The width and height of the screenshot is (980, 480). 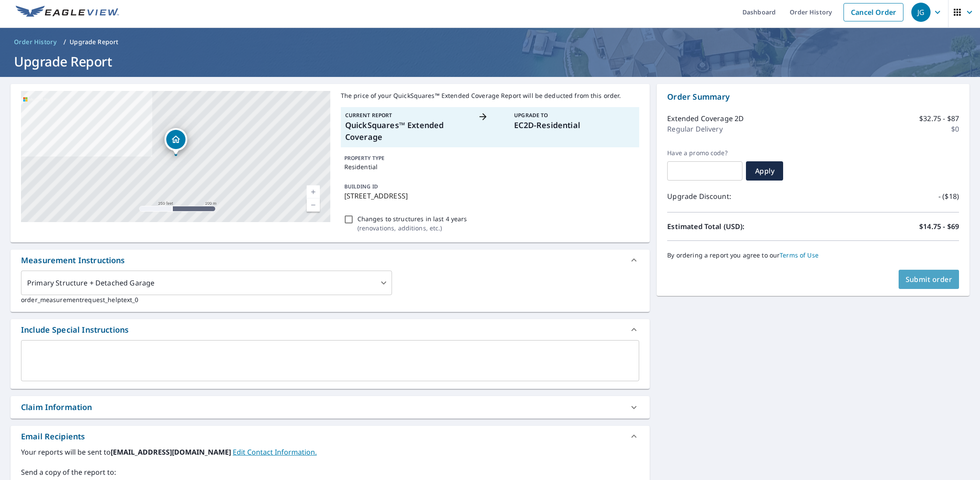 I want to click on p: Extended Coverage 2D, so click(x=705, y=118).